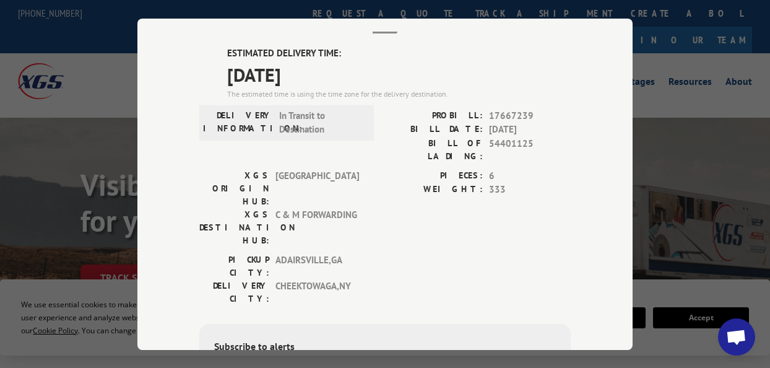  I want to click on span: 6, so click(530, 175).